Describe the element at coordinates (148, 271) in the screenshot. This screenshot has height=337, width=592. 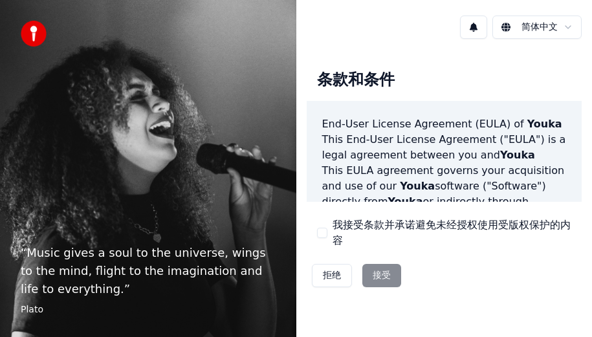
I see `p: “ Music gives a soul to the universe, wings to the mind, flight to the imagination and life to ev...` at that location.